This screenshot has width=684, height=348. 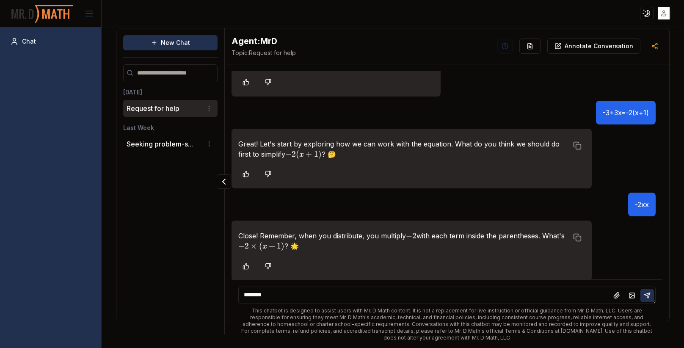 I want to click on h3: Last Week, so click(x=170, y=128).